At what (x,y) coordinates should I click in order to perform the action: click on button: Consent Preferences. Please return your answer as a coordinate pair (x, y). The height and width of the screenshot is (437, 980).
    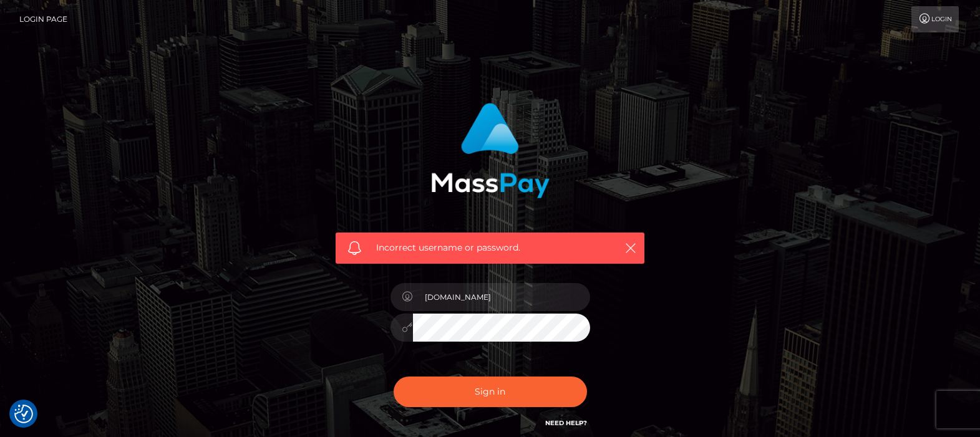
    Looking at the image, I should click on (24, 414).